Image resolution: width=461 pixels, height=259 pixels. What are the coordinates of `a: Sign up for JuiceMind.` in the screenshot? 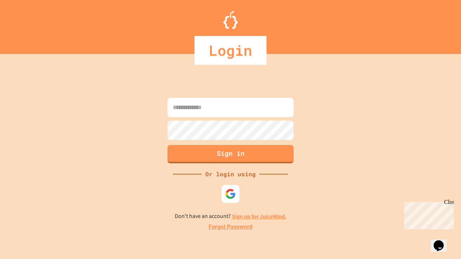 It's located at (259, 216).